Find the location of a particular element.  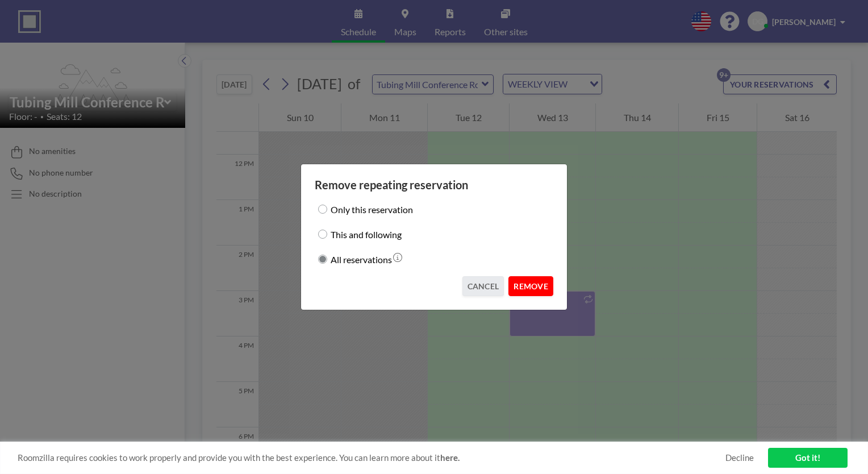

a: Decline is located at coordinates (740, 458).